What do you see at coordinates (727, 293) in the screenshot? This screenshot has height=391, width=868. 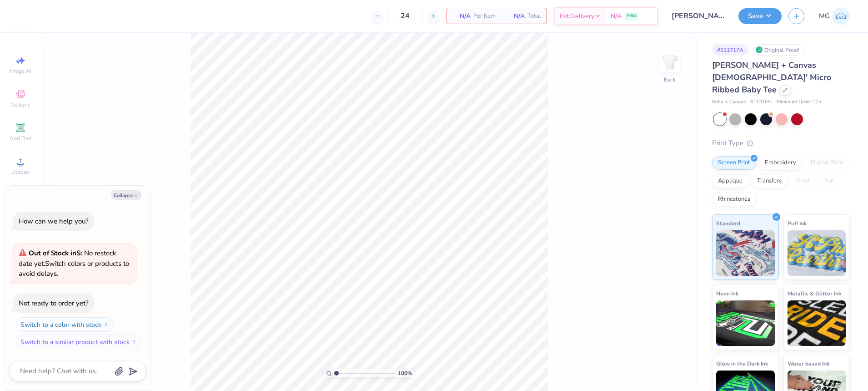 I see `span: Neon Ink` at bounding box center [727, 293].